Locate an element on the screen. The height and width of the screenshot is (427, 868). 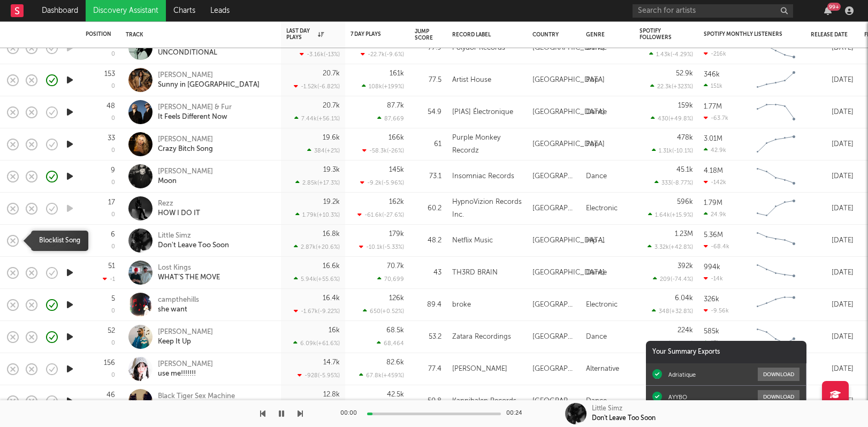
div: 7.44k ( +56.1 % ) is located at coordinates (317, 118).